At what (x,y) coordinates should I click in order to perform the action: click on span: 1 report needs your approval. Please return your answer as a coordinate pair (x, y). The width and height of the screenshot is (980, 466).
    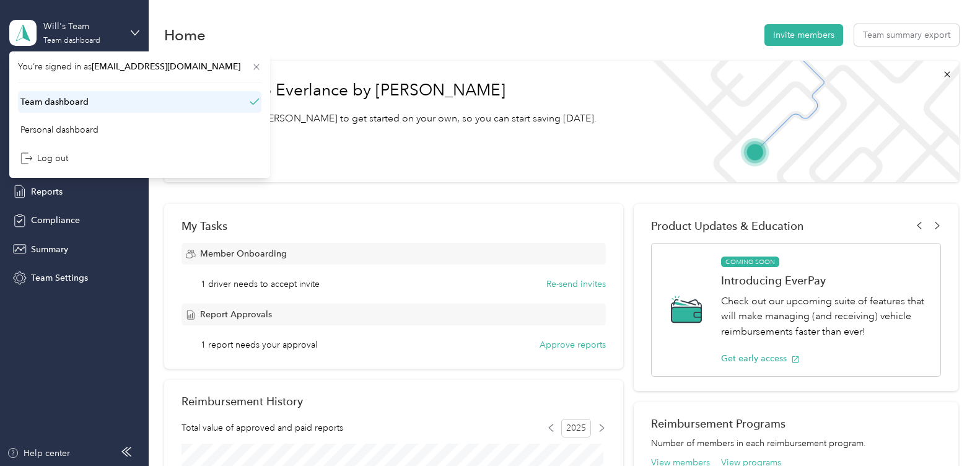
    Looking at the image, I should click on (259, 345).